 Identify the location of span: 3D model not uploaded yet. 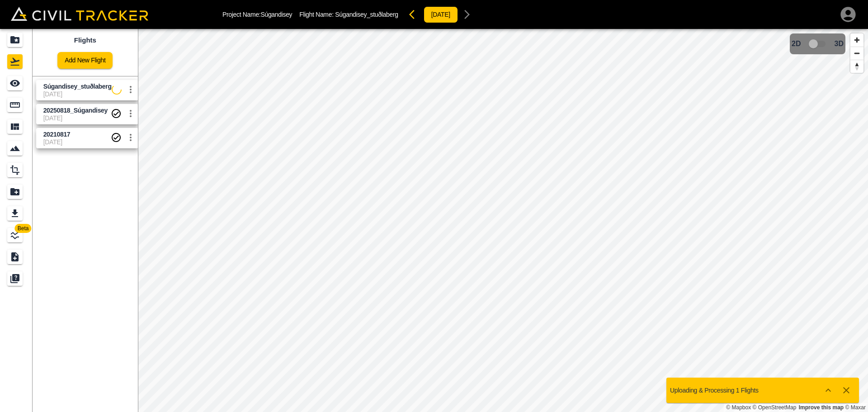
(818, 44).